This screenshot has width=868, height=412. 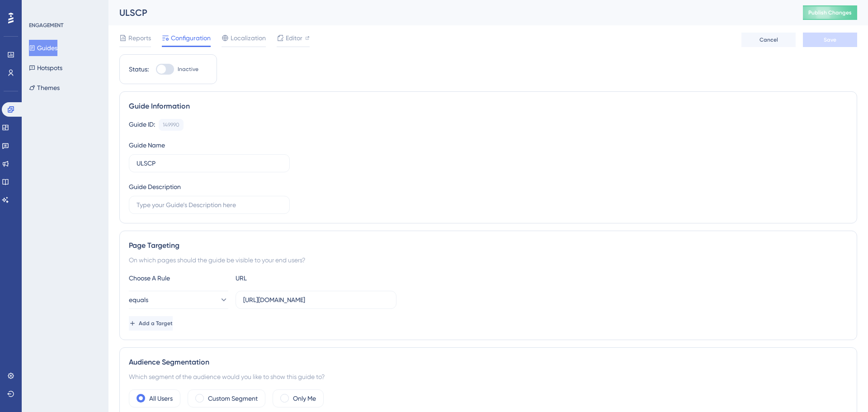 What do you see at coordinates (46, 25) in the screenshot?
I see `div: ENGAGEMENT` at bounding box center [46, 25].